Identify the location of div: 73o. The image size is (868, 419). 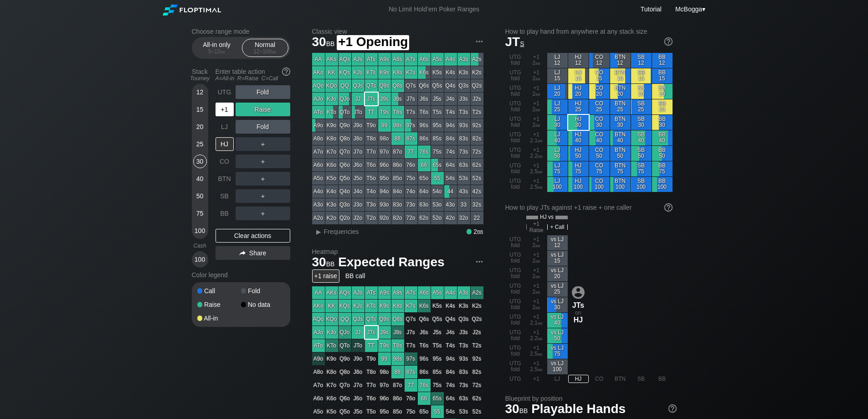
(411, 205).